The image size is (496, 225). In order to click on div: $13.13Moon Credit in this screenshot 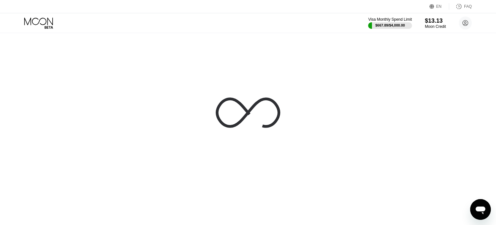, I will do `click(436, 23)`.